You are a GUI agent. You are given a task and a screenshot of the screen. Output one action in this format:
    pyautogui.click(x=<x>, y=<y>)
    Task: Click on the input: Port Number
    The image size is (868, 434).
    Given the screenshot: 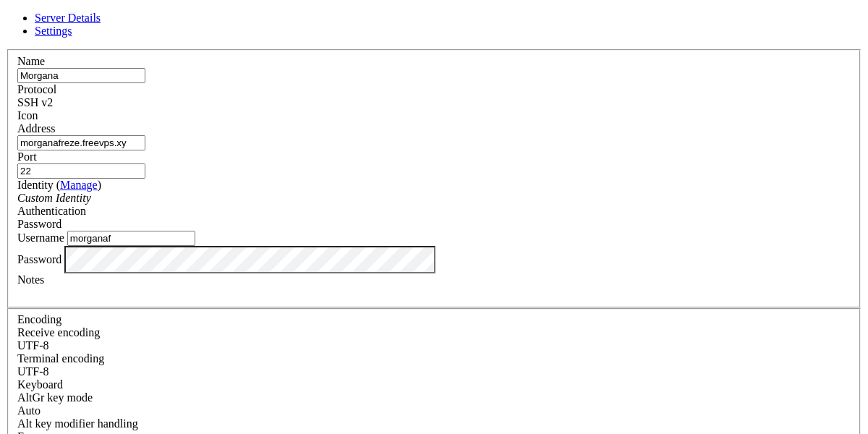 What is the action you would take?
    pyautogui.click(x=81, y=170)
    